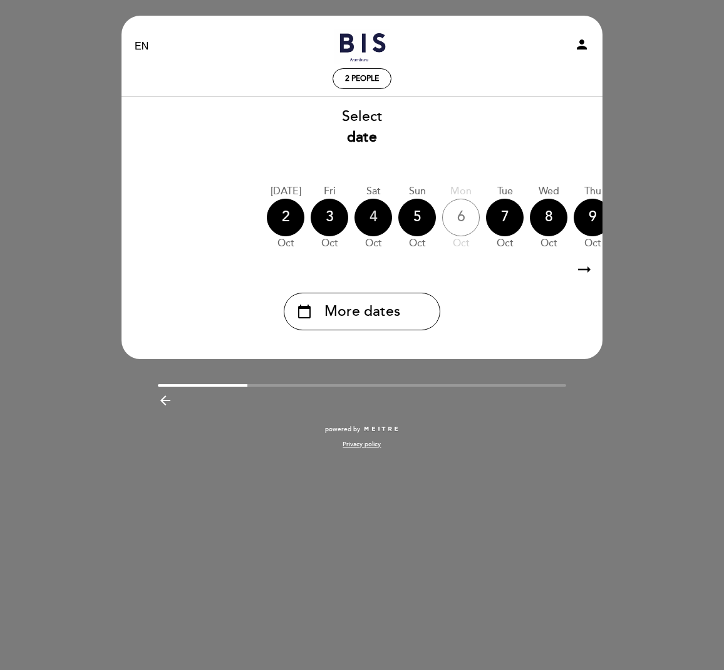  What do you see at coordinates (417, 217) in the screenshot?
I see `div: 5` at bounding box center [417, 217].